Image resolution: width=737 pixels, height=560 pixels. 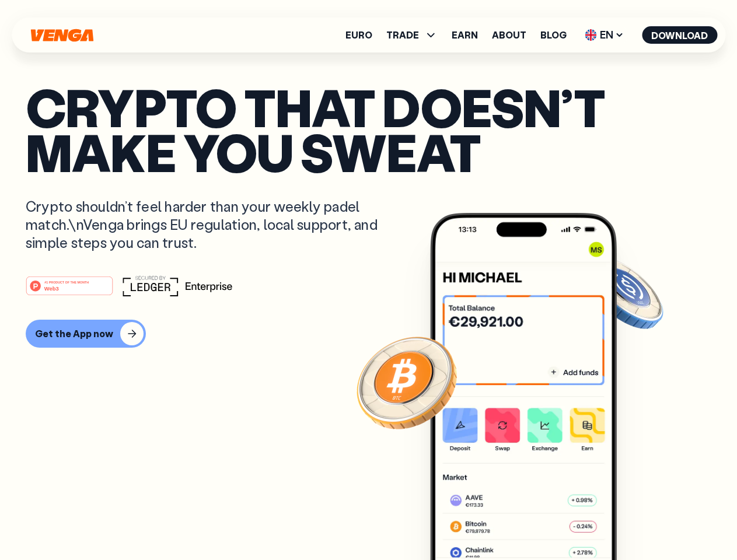 What do you see at coordinates (368, 129) in the screenshot?
I see `p: Crypto that doesn’t make you sweat` at bounding box center [368, 129].